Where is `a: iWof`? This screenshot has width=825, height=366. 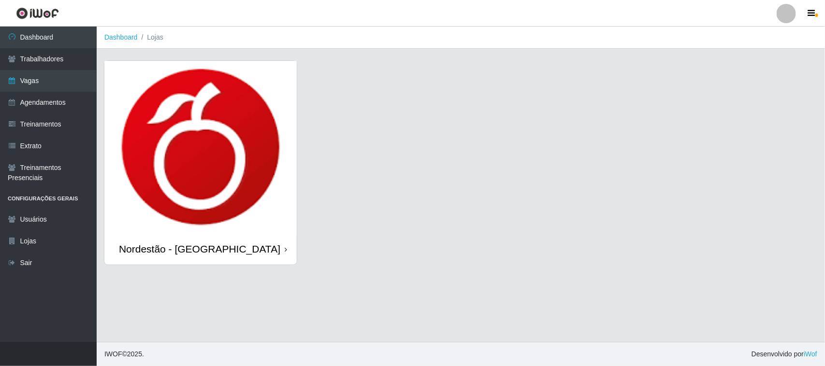
a: iWof is located at coordinates (810, 354).